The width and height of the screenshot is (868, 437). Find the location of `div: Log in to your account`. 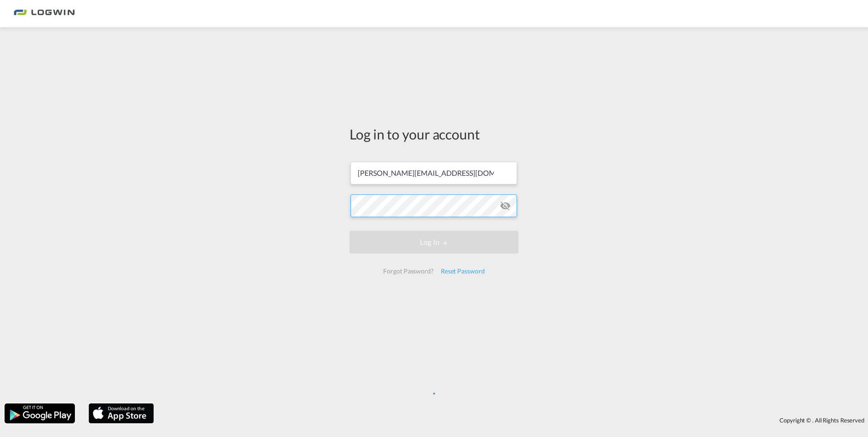

div: Log in to your account is located at coordinates (434, 134).